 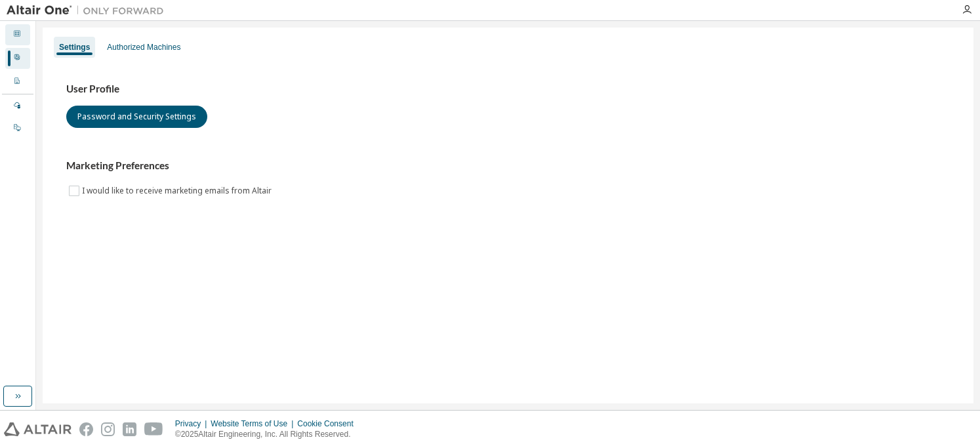 What do you see at coordinates (268, 435) in the screenshot?
I see `p: © 2025 Altair Engineering, Inc. All Rights Reserved.` at bounding box center [268, 435].